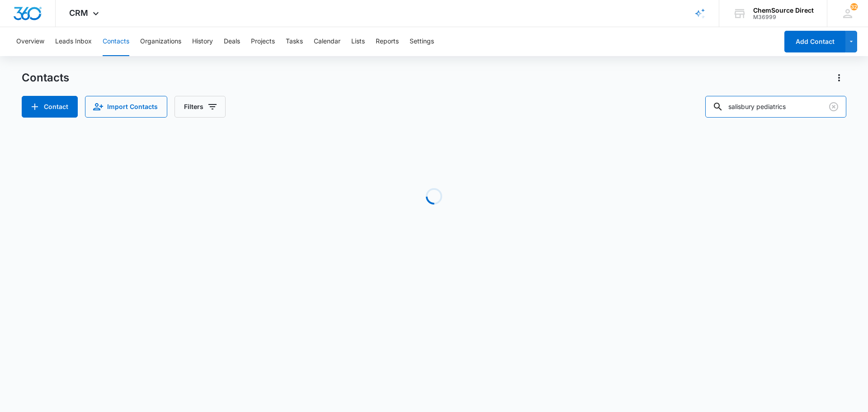 This screenshot has height=412, width=868. Describe the element at coordinates (116, 42) in the screenshot. I see `button: Contacts` at that location.